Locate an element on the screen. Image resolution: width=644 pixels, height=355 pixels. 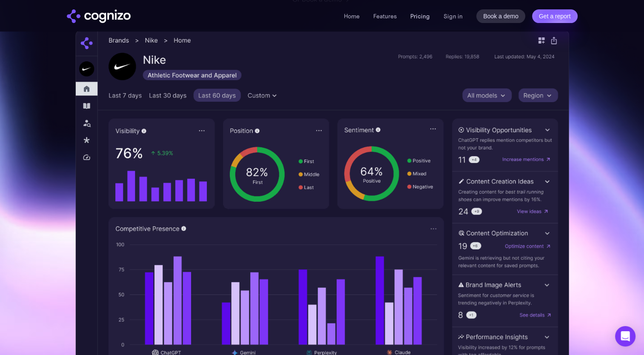
a: Sign in is located at coordinates (453, 16).